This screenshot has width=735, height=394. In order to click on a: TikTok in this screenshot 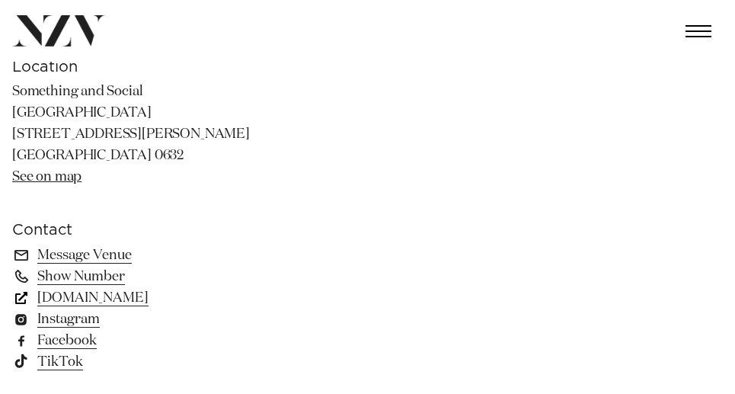, I will do `click(136, 362)`.